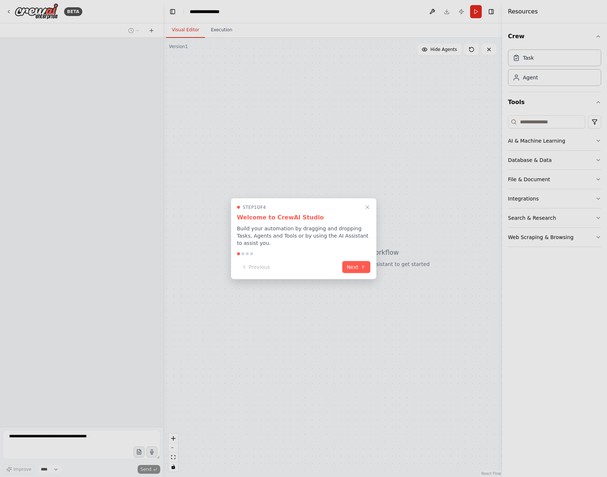 This screenshot has height=477, width=607. I want to click on button: Previous, so click(256, 267).